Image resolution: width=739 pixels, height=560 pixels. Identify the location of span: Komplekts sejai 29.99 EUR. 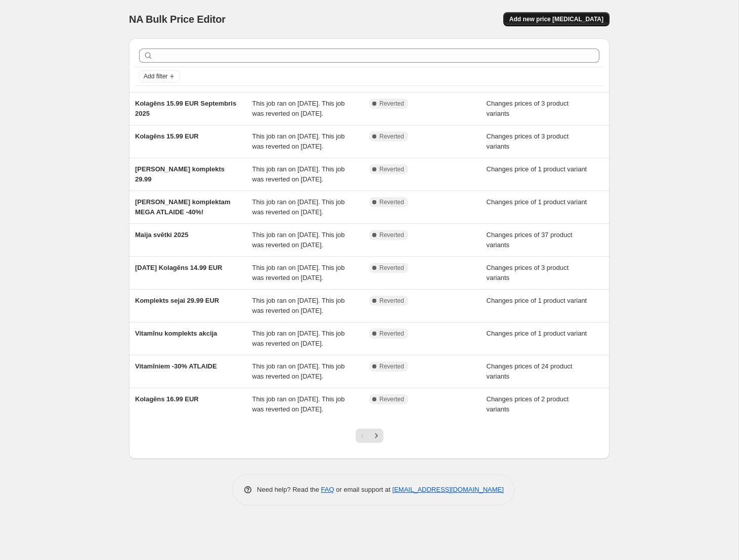
(177, 301).